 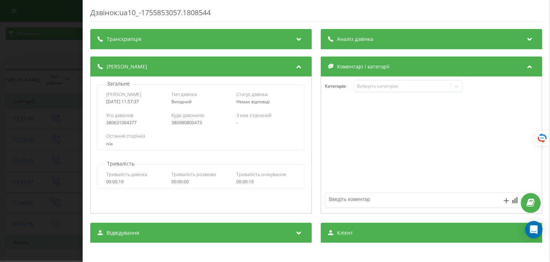 What do you see at coordinates (124, 39) in the screenshot?
I see `span: Транскрипція` at bounding box center [124, 39].